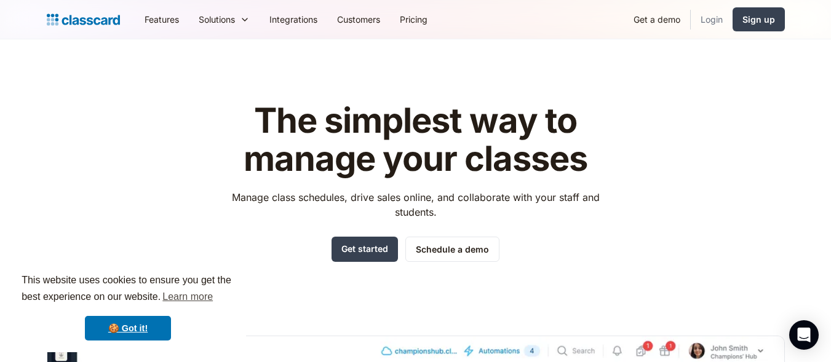 The image size is (831, 362). I want to click on a: Get started, so click(365, 249).